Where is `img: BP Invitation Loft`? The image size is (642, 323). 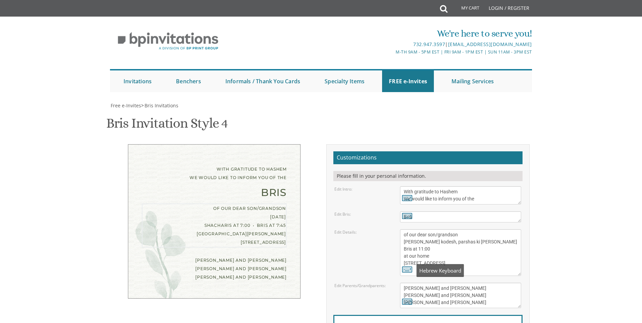
img: BP Invitation Loft is located at coordinates (168, 41).